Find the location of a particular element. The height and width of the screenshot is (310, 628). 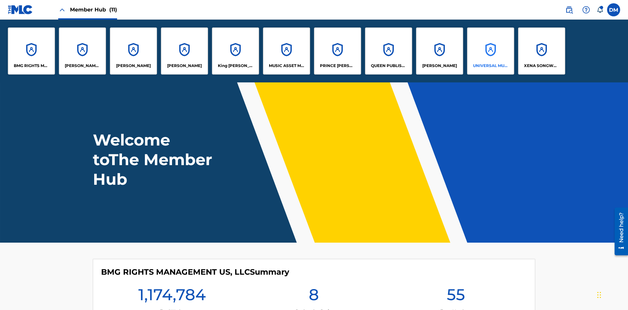

p: BMG RIGHTS MANAGEMENT US, LLC is located at coordinates (31, 66).